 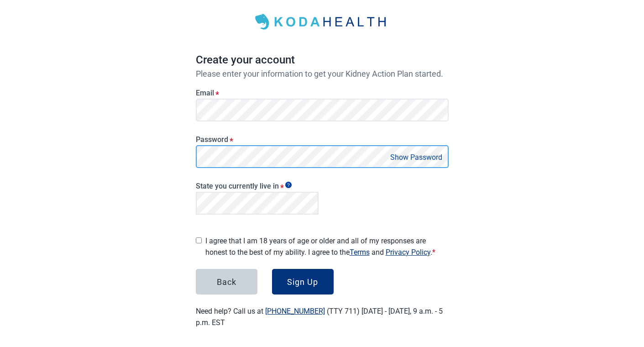 I want to click on p: Please enter your information to get your Kidney Action Plan started., so click(x=323, y=73).